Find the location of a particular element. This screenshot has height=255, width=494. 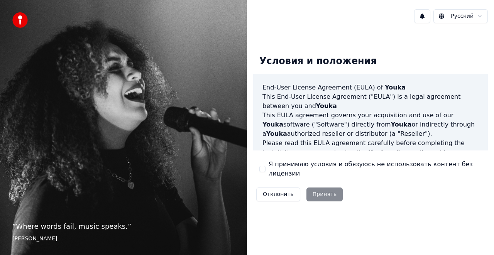

p: Please read this EULA agreement carefully before completing the installation process and using th... is located at coordinates (370, 157).